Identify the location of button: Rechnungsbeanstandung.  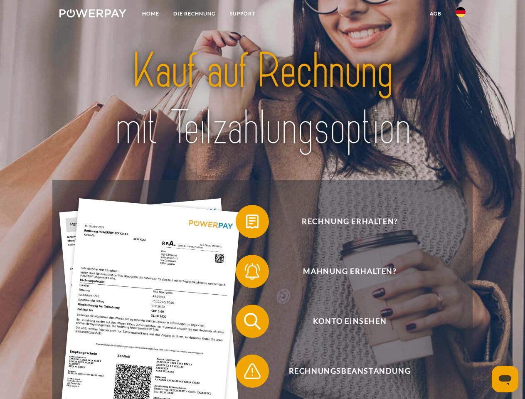
(344, 371).